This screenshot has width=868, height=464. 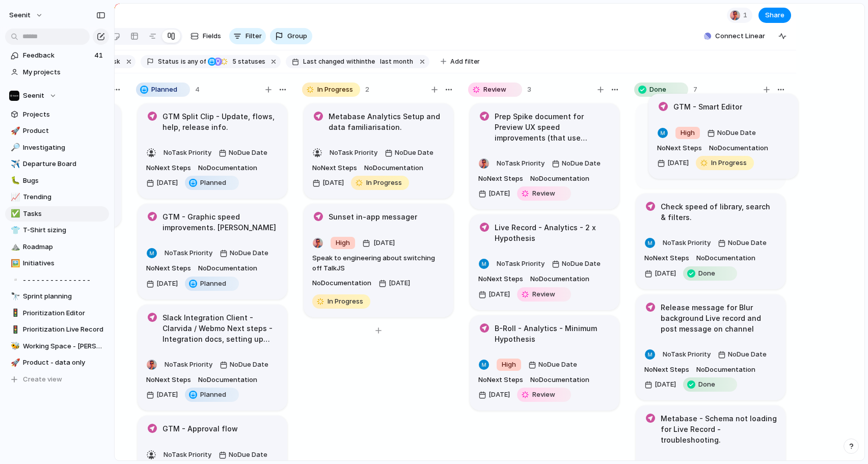 I want to click on a: ✅Tasks, so click(x=57, y=214).